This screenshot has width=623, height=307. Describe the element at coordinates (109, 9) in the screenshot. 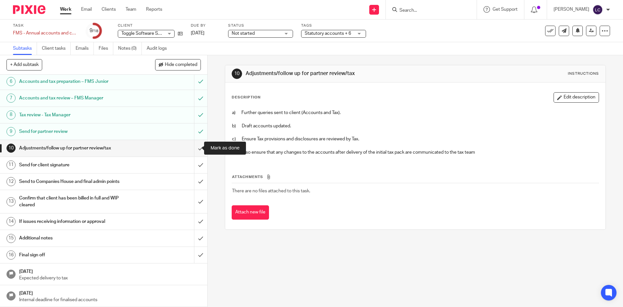

I see `a: Clients` at that location.